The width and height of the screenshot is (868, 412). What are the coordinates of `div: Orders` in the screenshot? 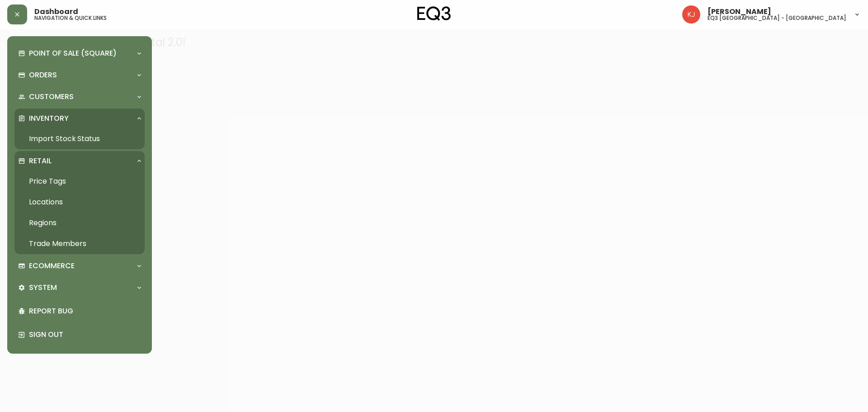 It's located at (79, 75).